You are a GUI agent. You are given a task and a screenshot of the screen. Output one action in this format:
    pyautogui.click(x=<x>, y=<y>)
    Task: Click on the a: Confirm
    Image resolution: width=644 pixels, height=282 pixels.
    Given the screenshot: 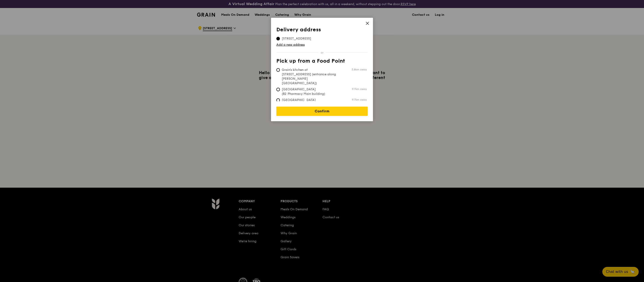 What is the action you would take?
    pyautogui.click(x=322, y=111)
    